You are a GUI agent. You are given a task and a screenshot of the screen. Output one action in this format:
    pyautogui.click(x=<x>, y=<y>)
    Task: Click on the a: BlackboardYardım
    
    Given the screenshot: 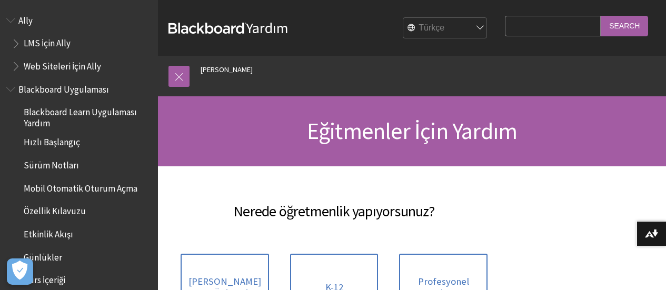 What is the action you would take?
    pyautogui.click(x=228, y=28)
    